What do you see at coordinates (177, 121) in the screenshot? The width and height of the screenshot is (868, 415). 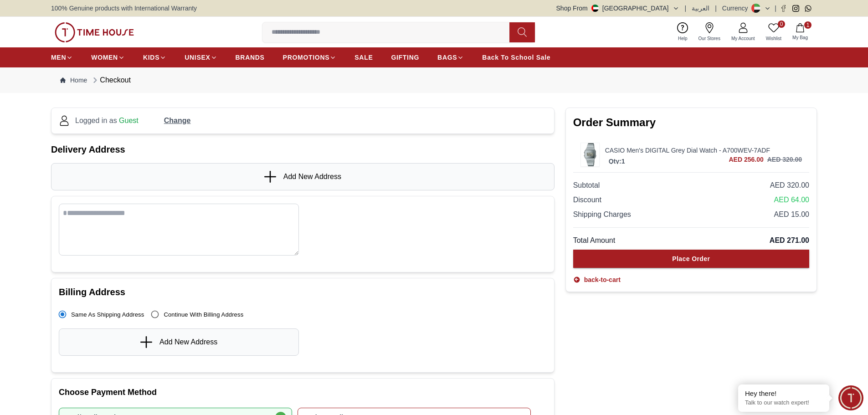 I see `span: Change` at bounding box center [177, 121].